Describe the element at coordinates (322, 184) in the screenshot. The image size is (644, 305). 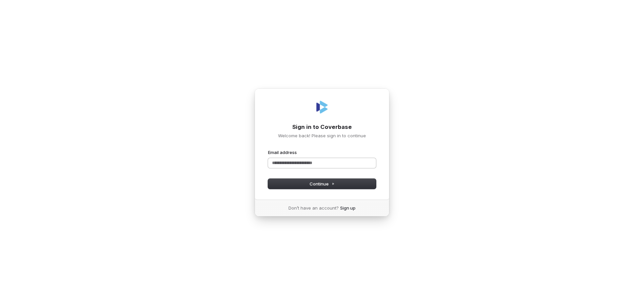
I see `button: Continue` at that location.